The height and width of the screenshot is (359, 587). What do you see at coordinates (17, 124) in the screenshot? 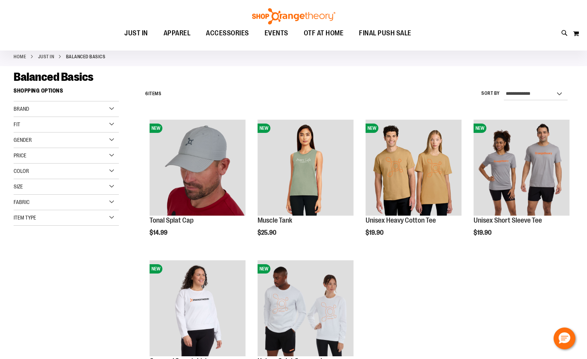
I see `span: Fit` at bounding box center [17, 124].